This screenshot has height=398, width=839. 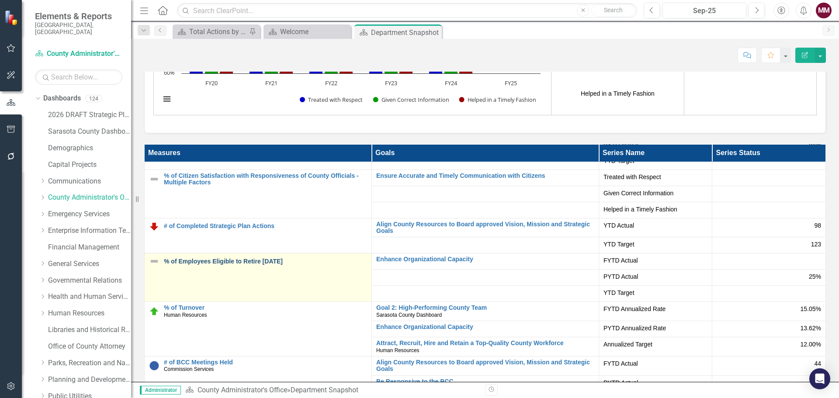 What do you see at coordinates (154, 366) in the screenshot?
I see `img: No Target Set` at bounding box center [154, 366].